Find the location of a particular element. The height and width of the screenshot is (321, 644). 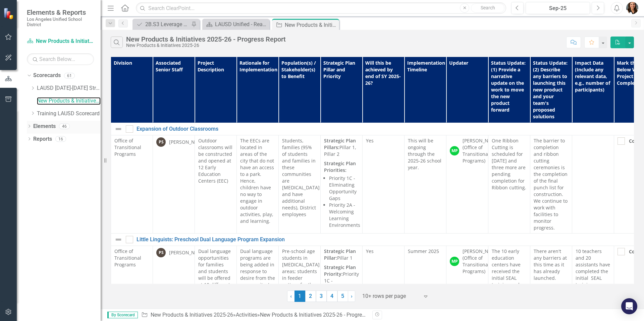

a: 3 is located at coordinates (321, 297).